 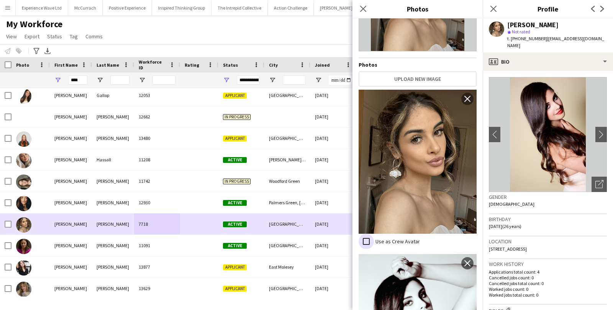 I want to click on div: Gallop, so click(x=113, y=95).